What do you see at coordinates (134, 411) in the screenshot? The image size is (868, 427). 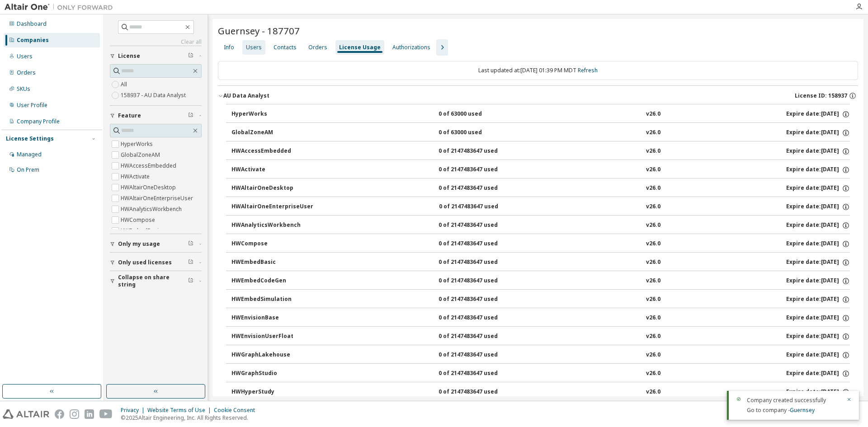 I see `div: Privacy` at bounding box center [134, 411].